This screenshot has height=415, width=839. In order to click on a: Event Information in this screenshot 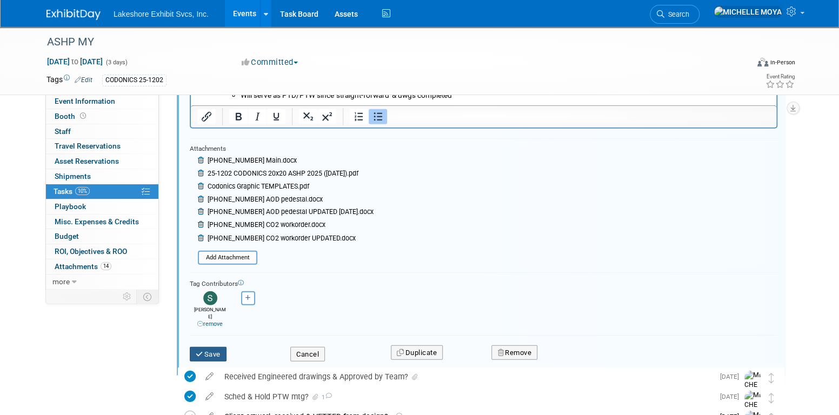, I will do `click(102, 101)`.